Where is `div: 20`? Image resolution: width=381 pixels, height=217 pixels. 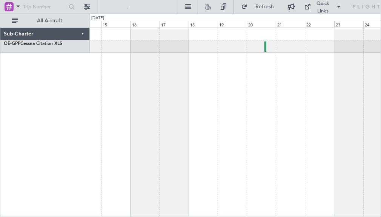 div: 20 is located at coordinates (261, 24).